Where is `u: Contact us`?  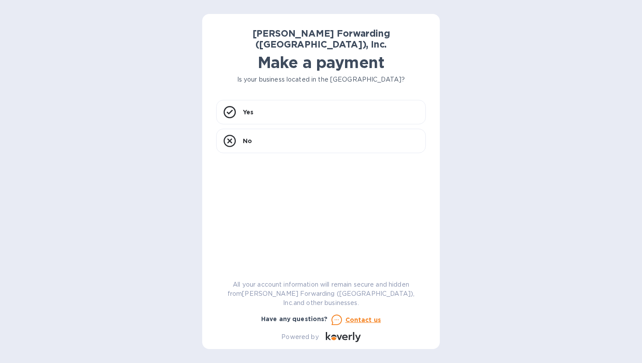 u: Contact us is located at coordinates (363, 320).